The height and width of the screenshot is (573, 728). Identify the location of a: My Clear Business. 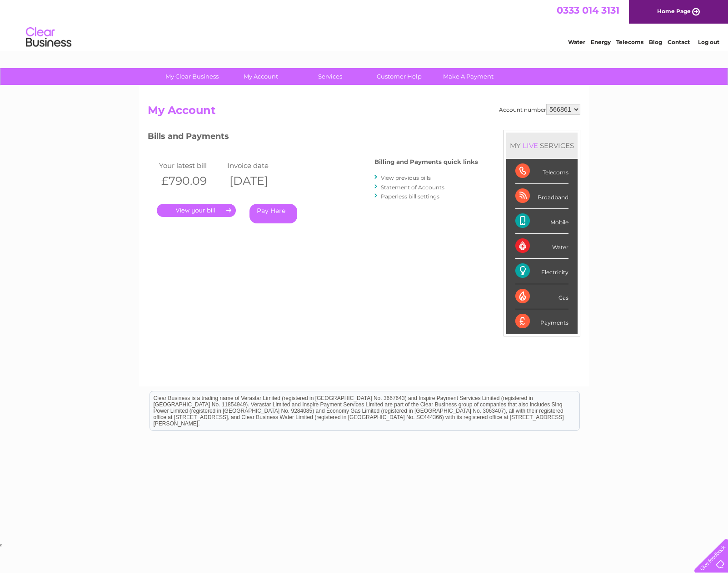
(192, 77).